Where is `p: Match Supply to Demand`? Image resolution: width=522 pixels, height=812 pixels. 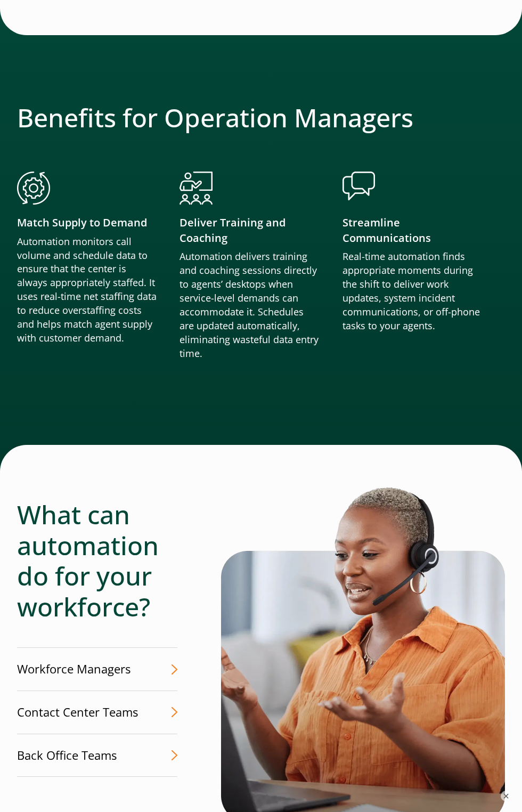
p: Match Supply to Demand is located at coordinates (88, 223).